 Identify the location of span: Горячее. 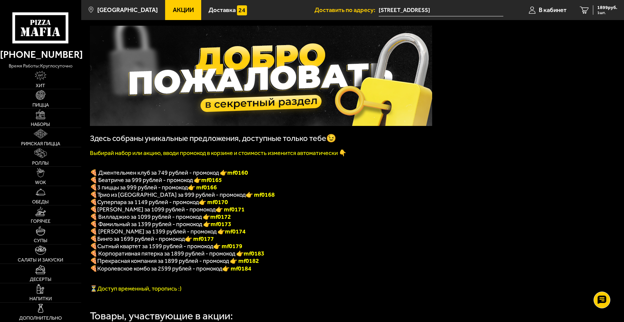
(40, 221).